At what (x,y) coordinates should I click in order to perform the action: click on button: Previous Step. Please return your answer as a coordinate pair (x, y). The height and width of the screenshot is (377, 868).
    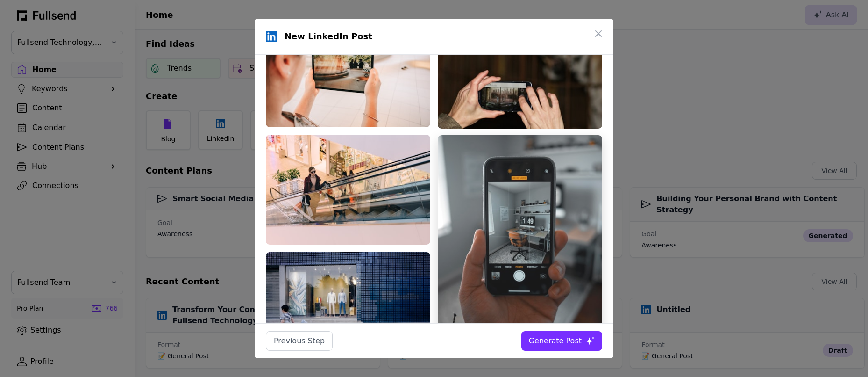
    Looking at the image, I should click on (299, 341).